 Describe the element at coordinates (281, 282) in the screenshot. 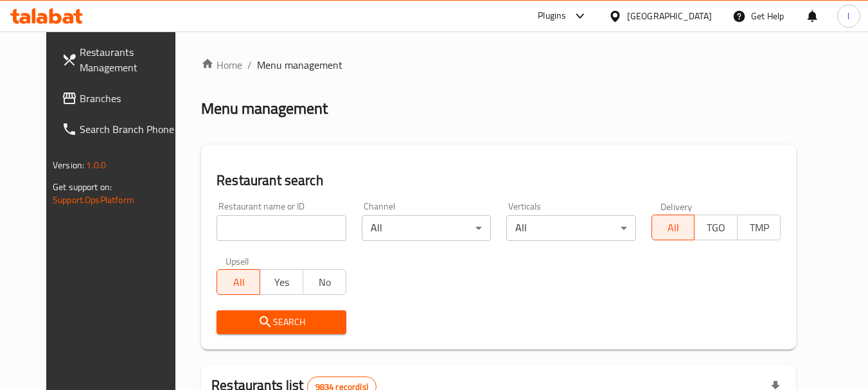

I see `span: Yes` at that location.